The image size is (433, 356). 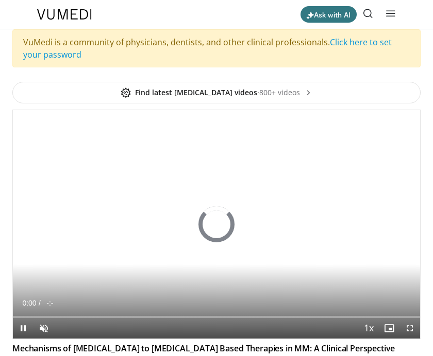 I want to click on button: Fullscreen, so click(x=410, y=329).